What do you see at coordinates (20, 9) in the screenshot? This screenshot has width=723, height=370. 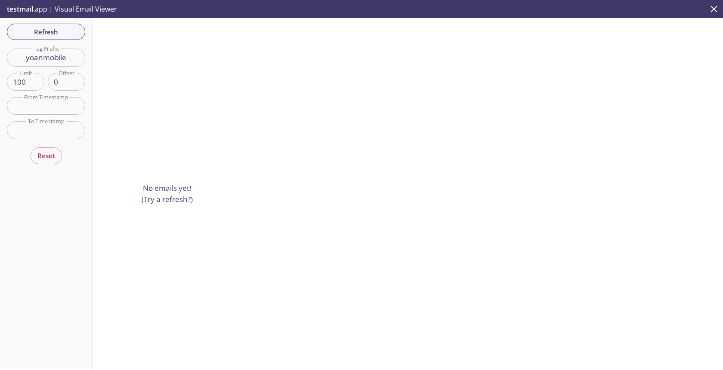 I see `span: testmail` at bounding box center [20, 9].